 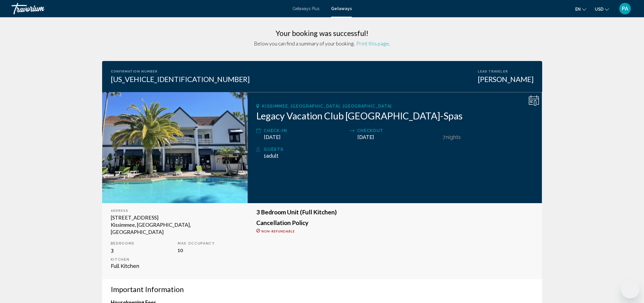 What do you see at coordinates (602, 9) in the screenshot?
I see `button: Change currency` at bounding box center [602, 9].